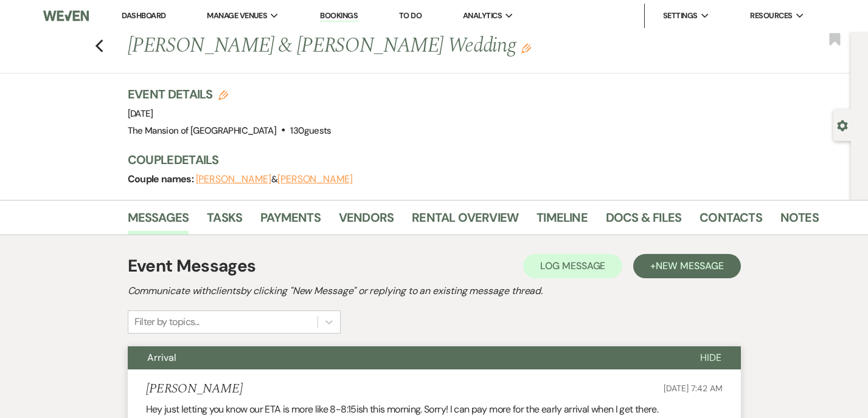 Image resolution: width=868 pixels, height=418 pixels. I want to click on span: Analytics, so click(482, 16).